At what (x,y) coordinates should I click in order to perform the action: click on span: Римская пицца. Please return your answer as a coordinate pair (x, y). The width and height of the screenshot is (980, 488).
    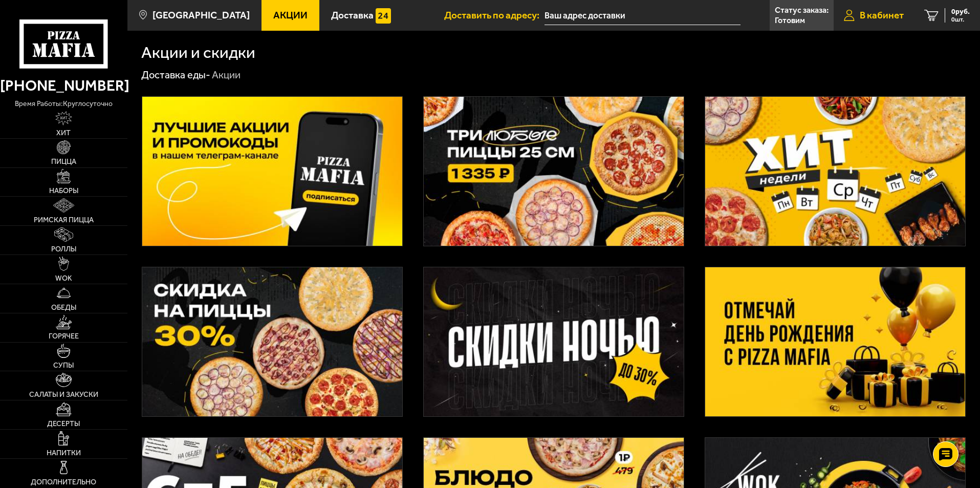
    Looking at the image, I should click on (63, 220).